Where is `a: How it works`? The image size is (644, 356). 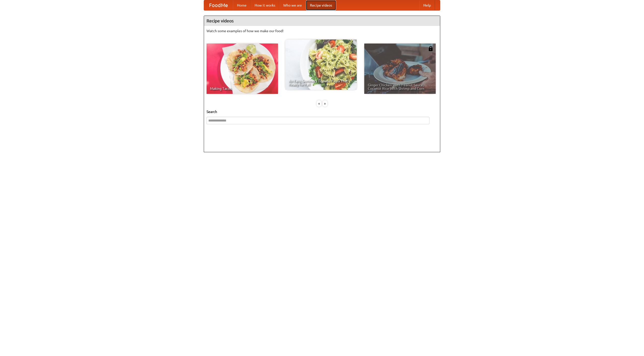
a: How it works is located at coordinates (265, 5).